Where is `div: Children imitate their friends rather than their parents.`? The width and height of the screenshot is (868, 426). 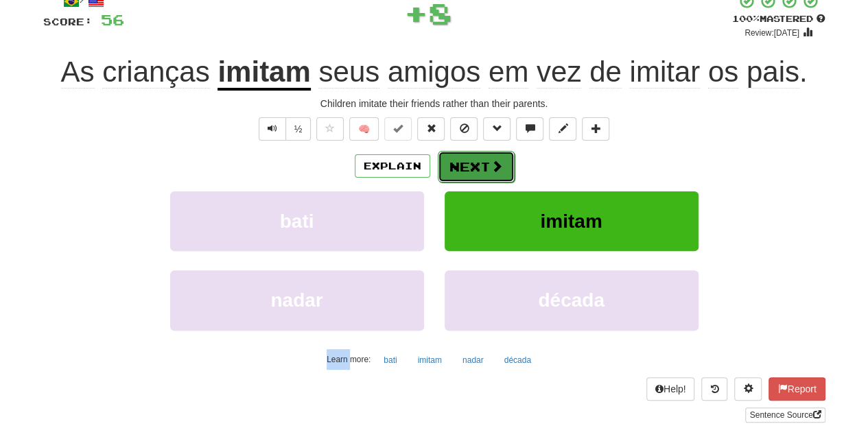 div: Children imitate their friends rather than their parents. is located at coordinates (434, 104).